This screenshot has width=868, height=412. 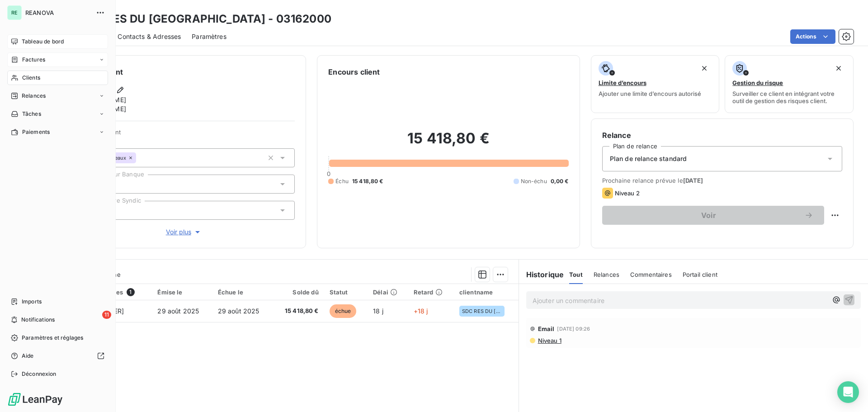 What do you see at coordinates (328, 173) in the screenshot?
I see `span: 0` at bounding box center [328, 173].